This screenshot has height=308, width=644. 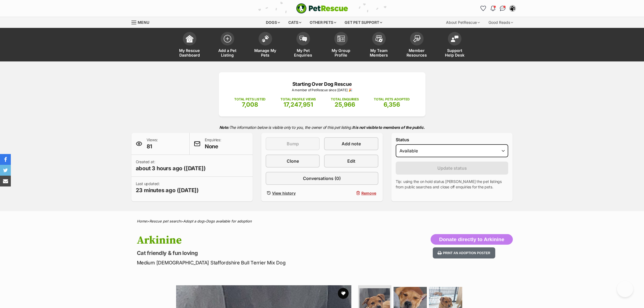 What do you see at coordinates (227, 39) in the screenshot?
I see `img: add-pet-listing-icon-0afa8454b4691262ce3f59096e99ab1cd57d4a30225e0717b998d2c9b9846f56.svg` at bounding box center [227, 39].